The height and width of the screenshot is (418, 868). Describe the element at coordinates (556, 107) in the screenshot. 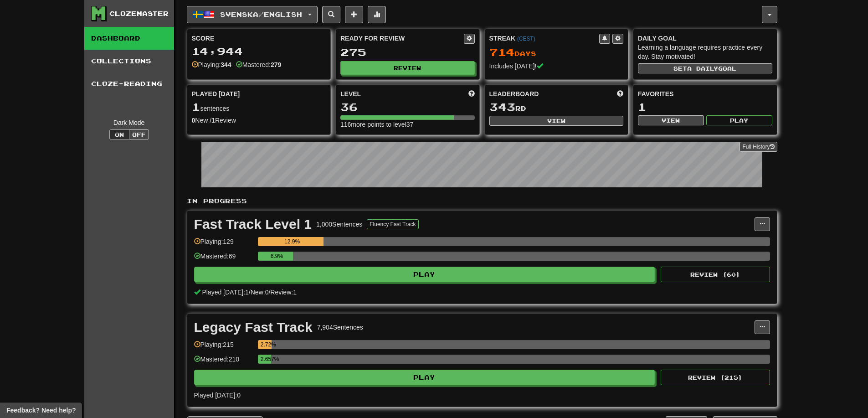

I see `div: rd` at that location.